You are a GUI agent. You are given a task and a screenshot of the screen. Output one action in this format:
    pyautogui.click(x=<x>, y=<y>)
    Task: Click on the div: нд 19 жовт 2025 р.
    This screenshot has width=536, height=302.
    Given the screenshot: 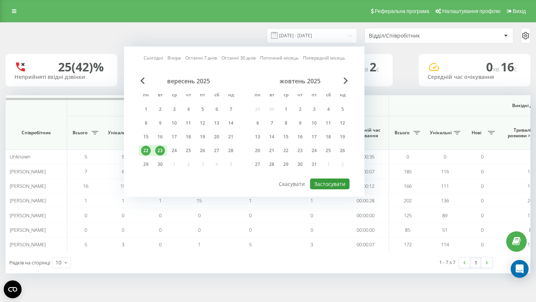 What is the action you would take?
    pyautogui.click(x=343, y=137)
    